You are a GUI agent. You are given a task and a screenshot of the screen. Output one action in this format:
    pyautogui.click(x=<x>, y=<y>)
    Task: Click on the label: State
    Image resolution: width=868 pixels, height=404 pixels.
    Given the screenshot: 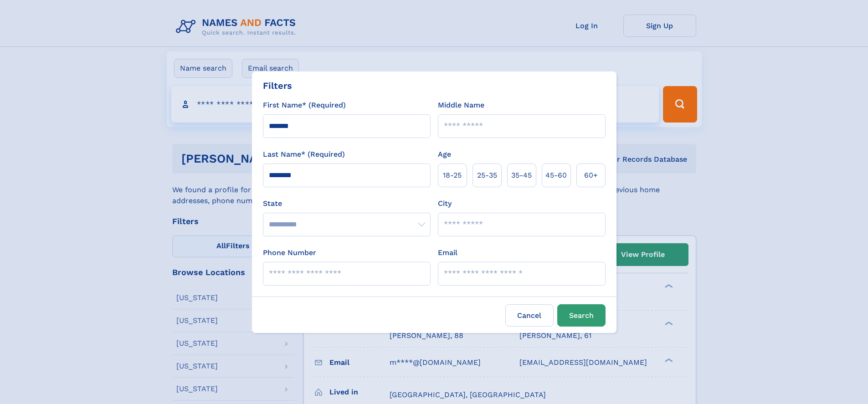 What is the action you would take?
    pyautogui.click(x=346, y=204)
    